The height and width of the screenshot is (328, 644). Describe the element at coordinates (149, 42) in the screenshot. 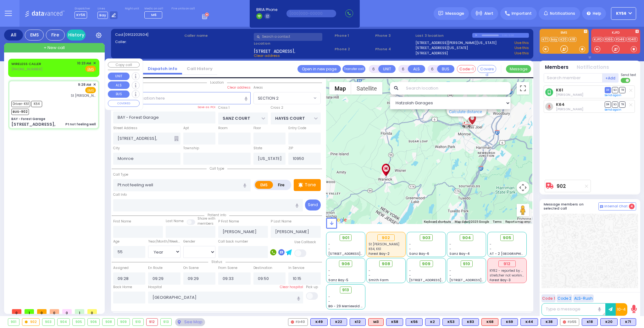

I see `label: Caller:` at that location.